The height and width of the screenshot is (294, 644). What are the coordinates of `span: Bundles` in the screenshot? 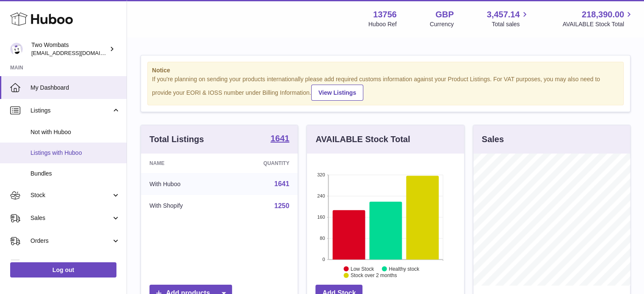 It's located at (75, 173).